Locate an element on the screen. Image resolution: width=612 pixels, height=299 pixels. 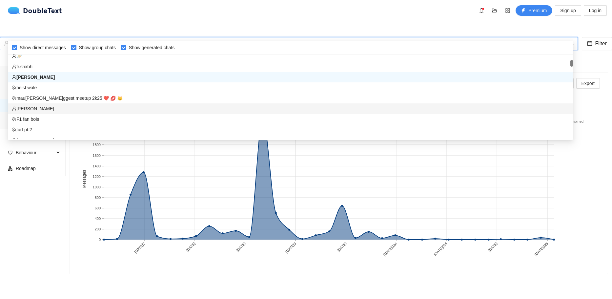
text: 1600 is located at coordinates (97, 156).